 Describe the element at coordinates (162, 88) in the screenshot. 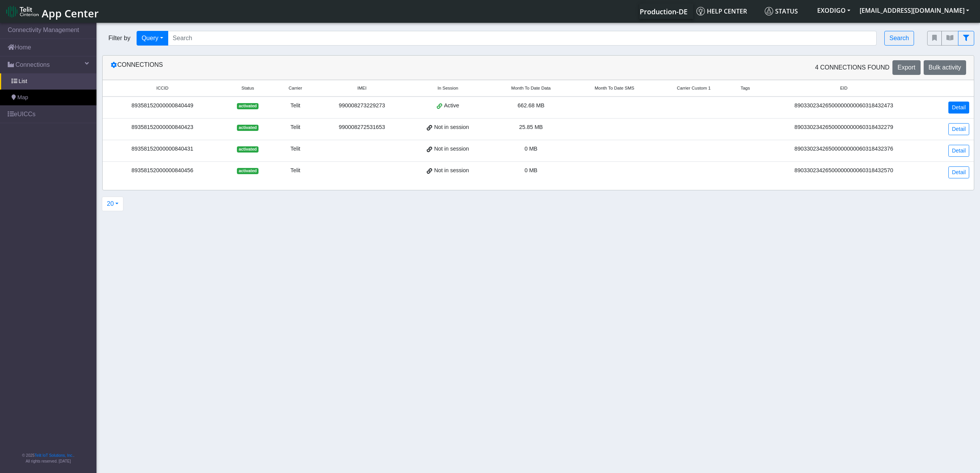

I see `span: ICCID` at that location.